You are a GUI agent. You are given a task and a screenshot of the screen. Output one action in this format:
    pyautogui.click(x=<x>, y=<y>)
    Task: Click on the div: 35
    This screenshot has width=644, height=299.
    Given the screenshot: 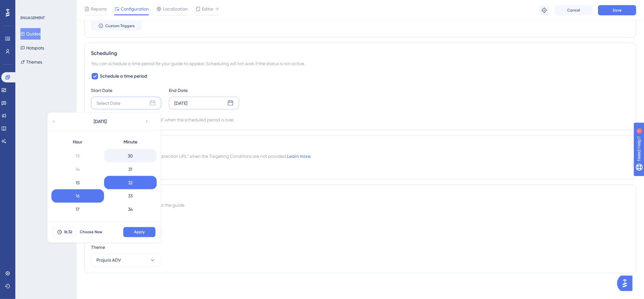 What is the action you would take?
    pyautogui.click(x=130, y=223)
    